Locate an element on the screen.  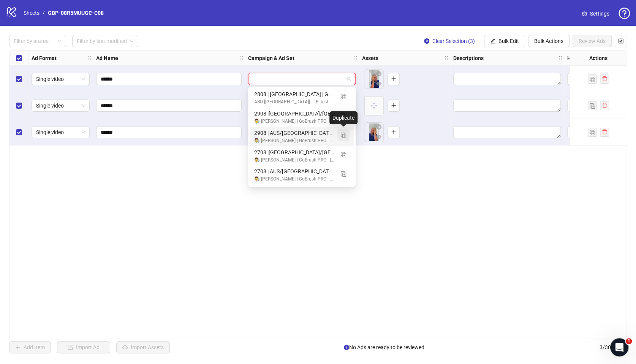
span: Clear Selection (3) is located at coordinates (453, 41).